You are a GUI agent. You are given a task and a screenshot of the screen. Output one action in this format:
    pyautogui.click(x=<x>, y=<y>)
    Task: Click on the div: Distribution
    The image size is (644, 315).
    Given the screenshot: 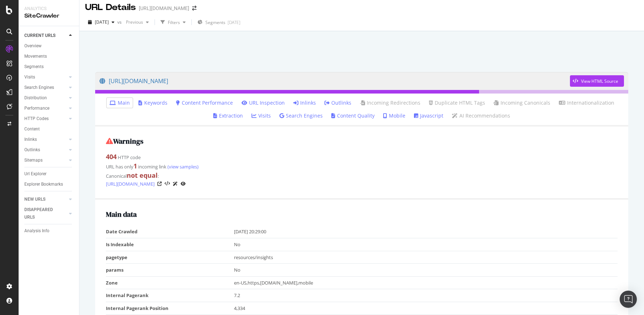 What is the action you would take?
    pyautogui.click(x=35, y=97)
    